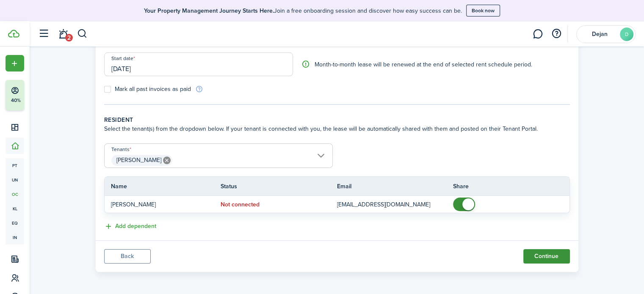  Describe the element at coordinates (240, 205) in the screenshot. I see `status: Not connected` at that location.